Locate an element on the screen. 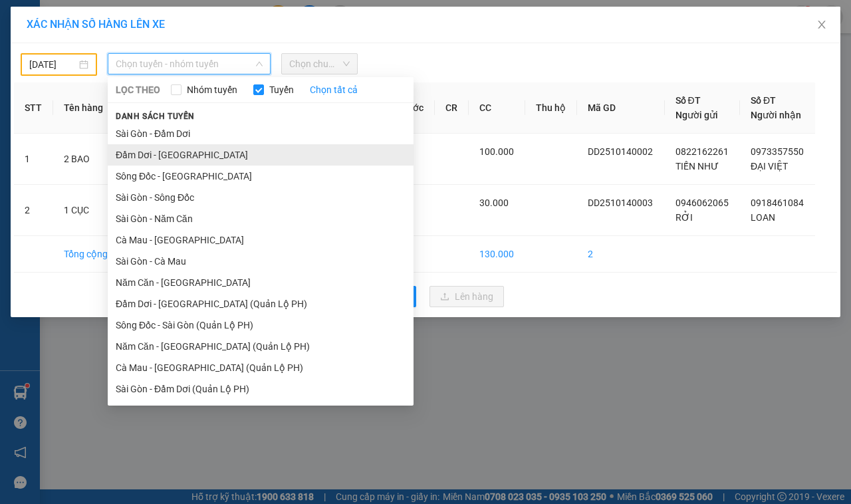 This screenshot has width=851, height=504. span: 0918461084 is located at coordinates (777, 203).